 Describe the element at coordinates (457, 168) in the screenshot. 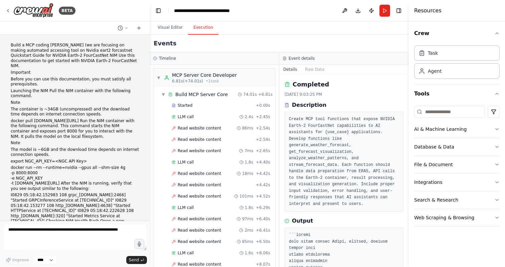

I see `div: Tools` at that location.